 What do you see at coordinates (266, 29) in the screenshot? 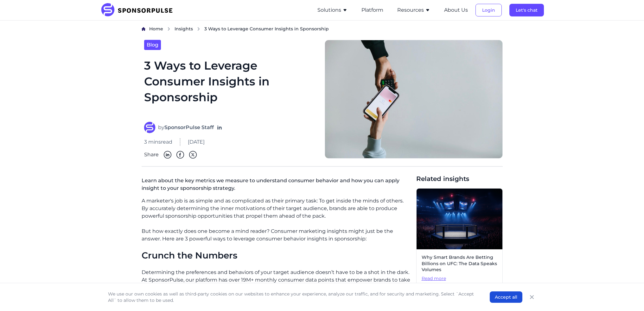
I see `span: 3 Ways to Leverage Consumer Insights in Sponsorship` at bounding box center [266, 29].